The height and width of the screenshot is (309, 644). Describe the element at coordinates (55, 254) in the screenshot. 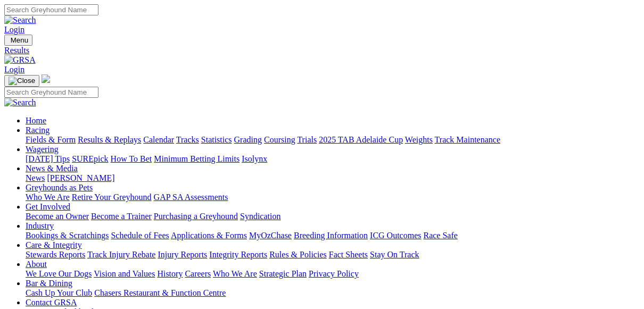

I see `a: Stewards Reports` at that location.